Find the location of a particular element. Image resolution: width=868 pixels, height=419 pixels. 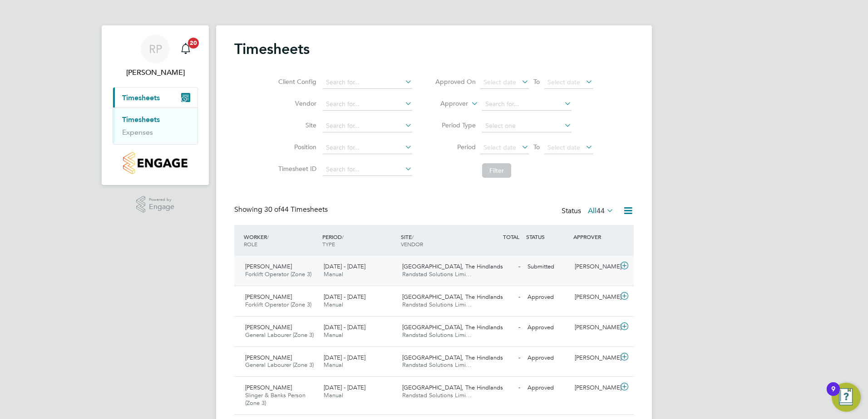

img: countryside-properties-logo-retina.png is located at coordinates (154, 163).